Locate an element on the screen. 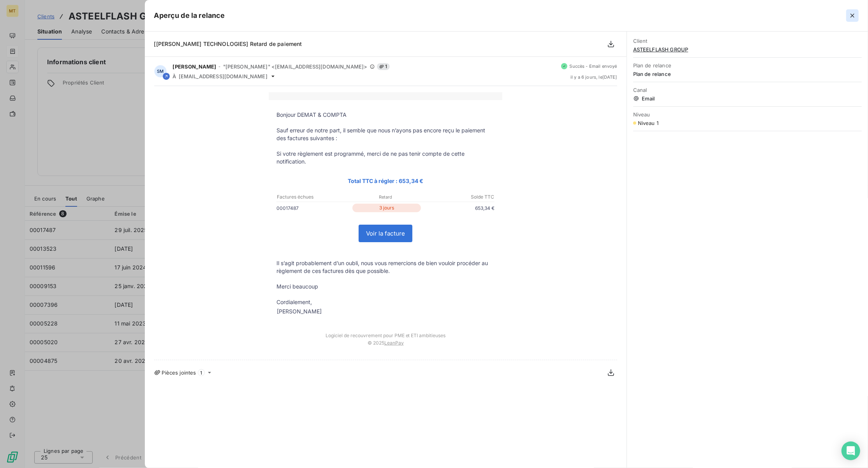 This screenshot has width=868, height=468. p: Total TTC à régler : 653,34 € is located at coordinates (385, 181).